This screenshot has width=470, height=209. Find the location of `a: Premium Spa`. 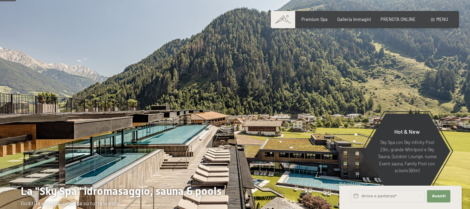

a: Premium Spa is located at coordinates (315, 19).